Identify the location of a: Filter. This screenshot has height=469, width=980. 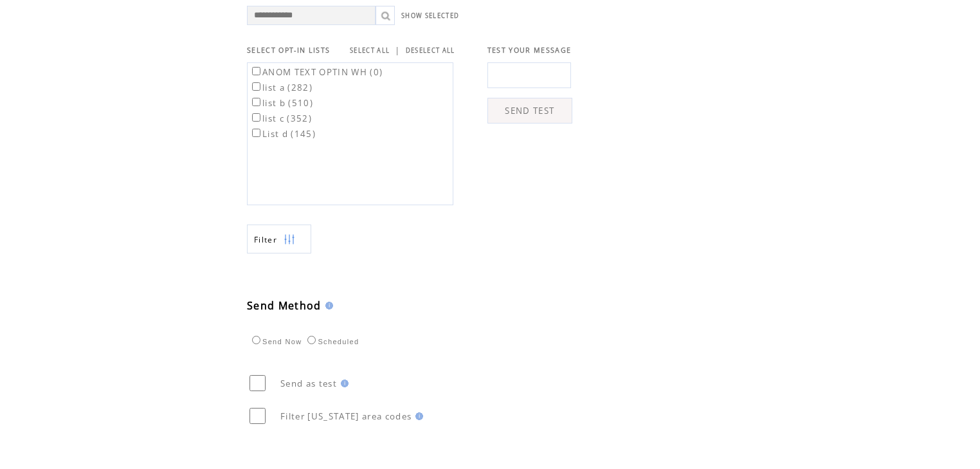
(279, 239).